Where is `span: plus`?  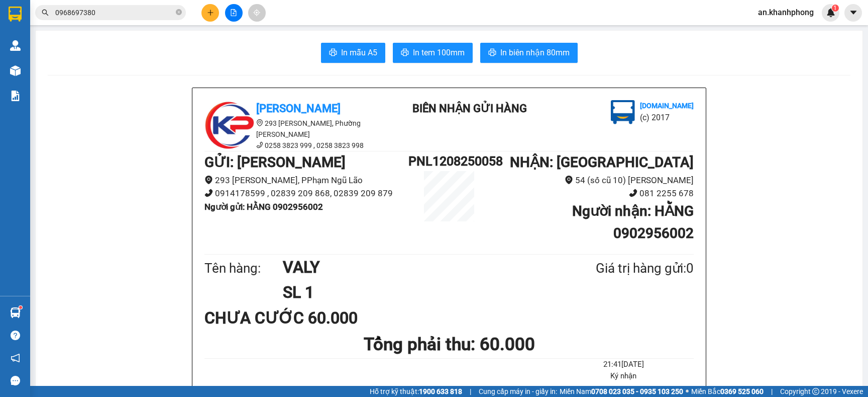 span: plus is located at coordinates (210, 13).